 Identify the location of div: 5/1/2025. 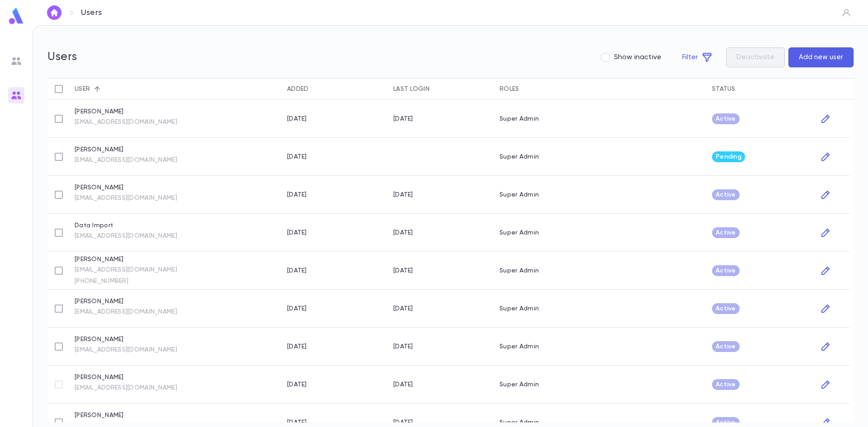
(297, 271).